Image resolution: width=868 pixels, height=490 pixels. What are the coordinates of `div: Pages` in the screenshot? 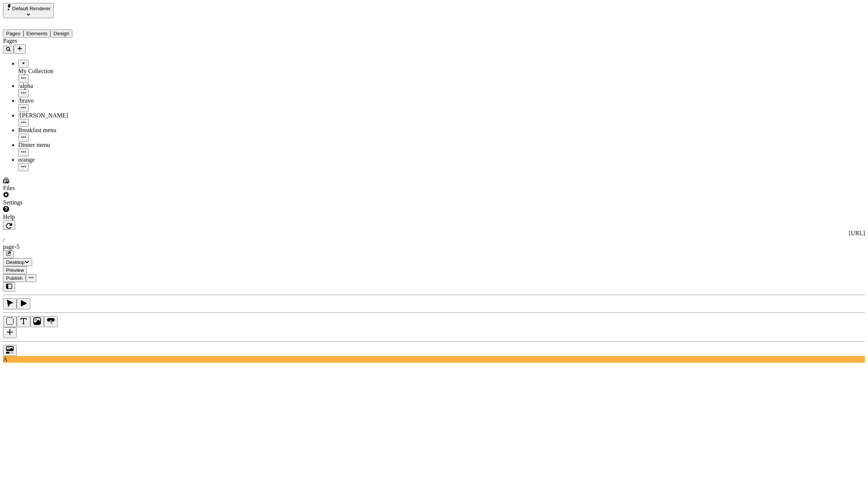 It's located at (56, 41).